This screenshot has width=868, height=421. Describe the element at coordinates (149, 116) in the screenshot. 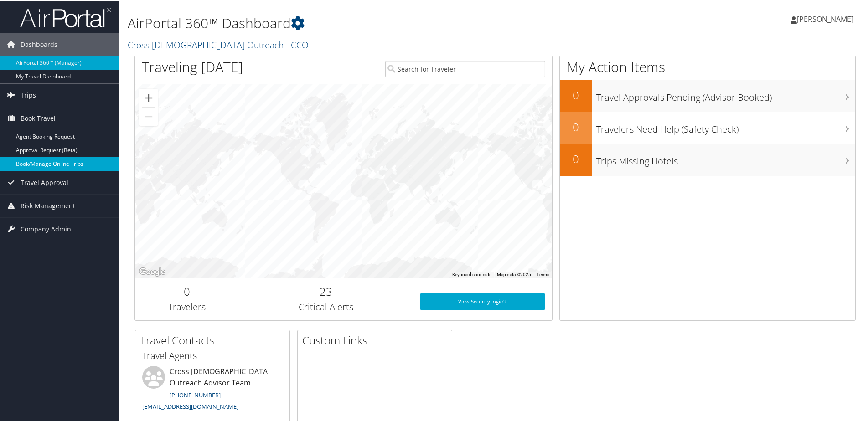

I see `button: Zoom out` at that location.